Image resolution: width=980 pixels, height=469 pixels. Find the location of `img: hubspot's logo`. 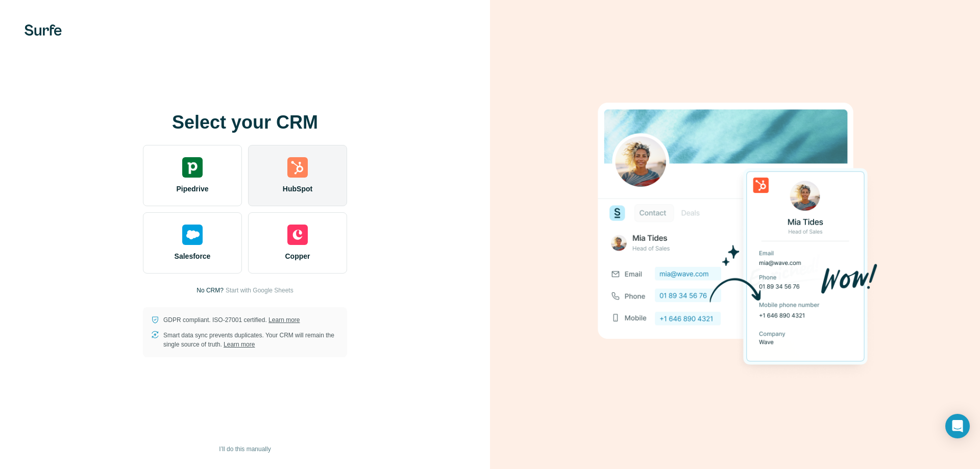

img: hubspot's logo is located at coordinates (298, 168).